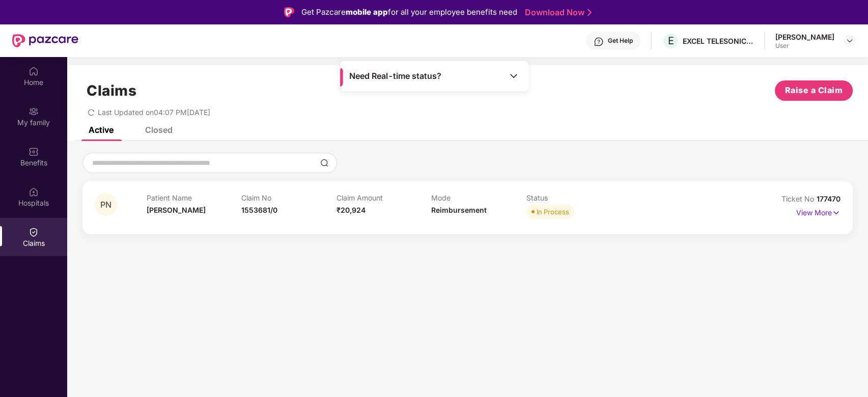  Describe the element at coordinates (553, 212) in the screenshot. I see `div: In Process` at that location.